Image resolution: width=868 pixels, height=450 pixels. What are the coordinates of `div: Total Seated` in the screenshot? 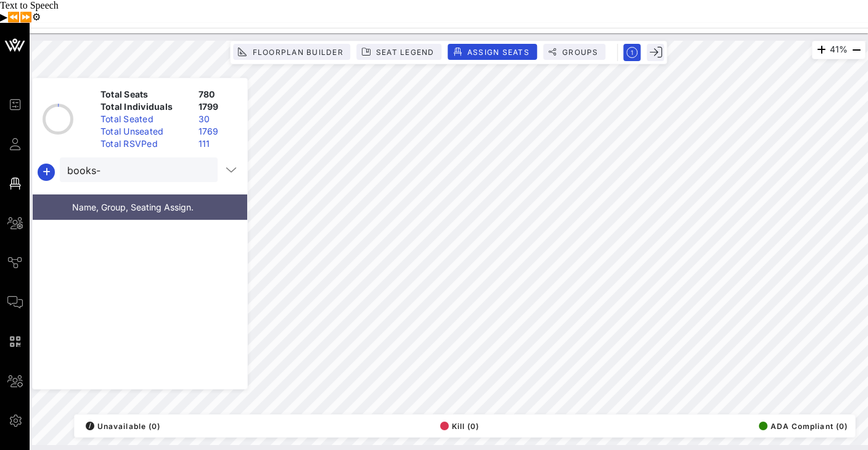 It's located at (144, 119).